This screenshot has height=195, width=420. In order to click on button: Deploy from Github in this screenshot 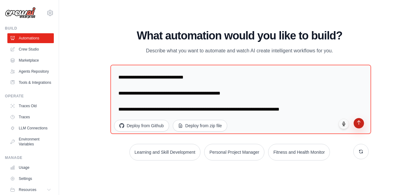, I will do `click(142, 126)`.